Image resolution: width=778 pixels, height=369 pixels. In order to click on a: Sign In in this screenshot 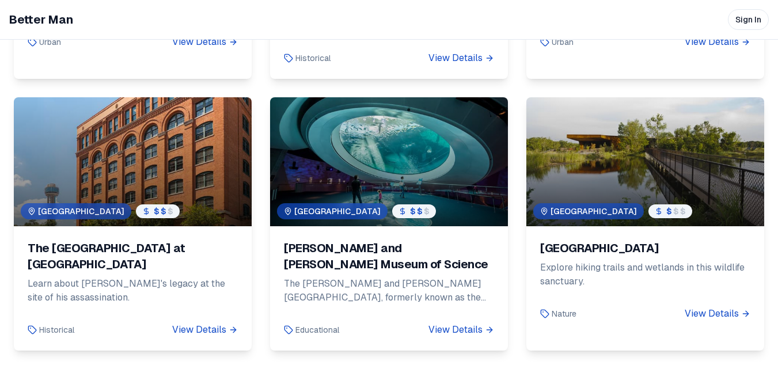, I will do `click(748, 20)`.